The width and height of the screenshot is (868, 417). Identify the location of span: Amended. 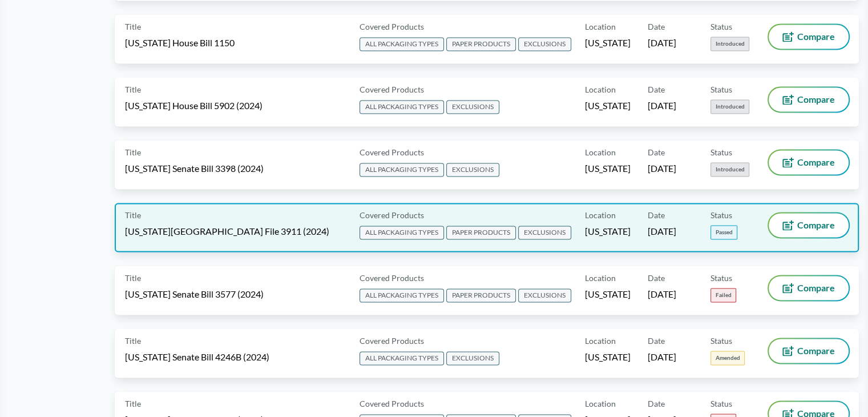
(727, 358).